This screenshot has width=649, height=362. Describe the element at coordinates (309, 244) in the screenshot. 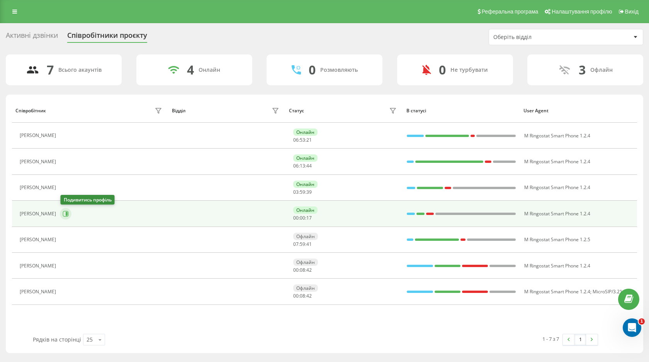

I see `span: 41` at that location.